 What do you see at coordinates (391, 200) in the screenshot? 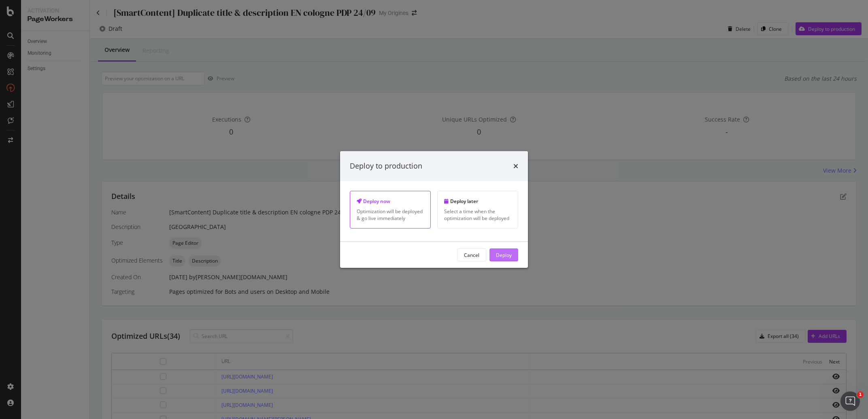
I see `div: Deploy now` at bounding box center [391, 200].